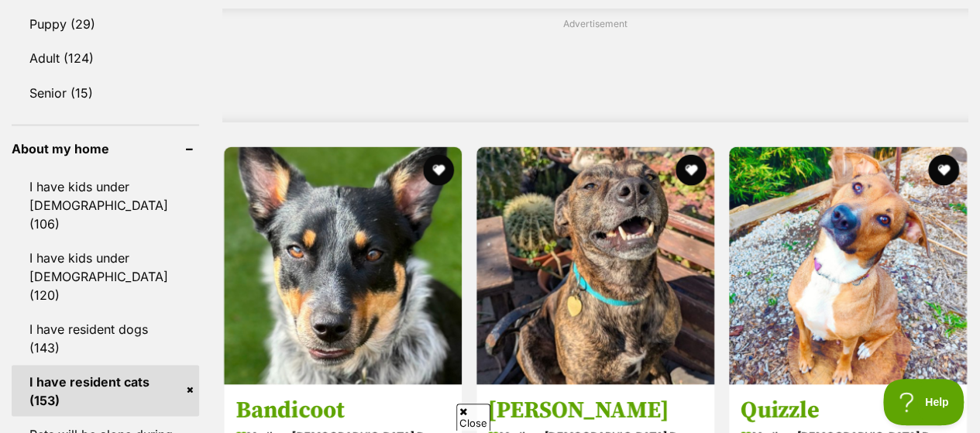 This screenshot has width=980, height=433. What do you see at coordinates (847, 265) in the screenshot?
I see `img: Quizzle - Australian Kelpie Dog` at bounding box center [847, 265].